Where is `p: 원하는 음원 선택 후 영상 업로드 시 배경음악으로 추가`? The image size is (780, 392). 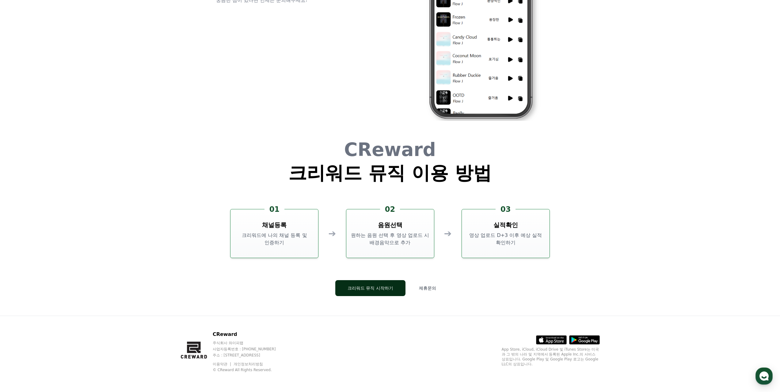
p: 원하는 음원 선택 후 영상 업로드 시 배경음악으로 추가 is located at coordinates (390, 239).